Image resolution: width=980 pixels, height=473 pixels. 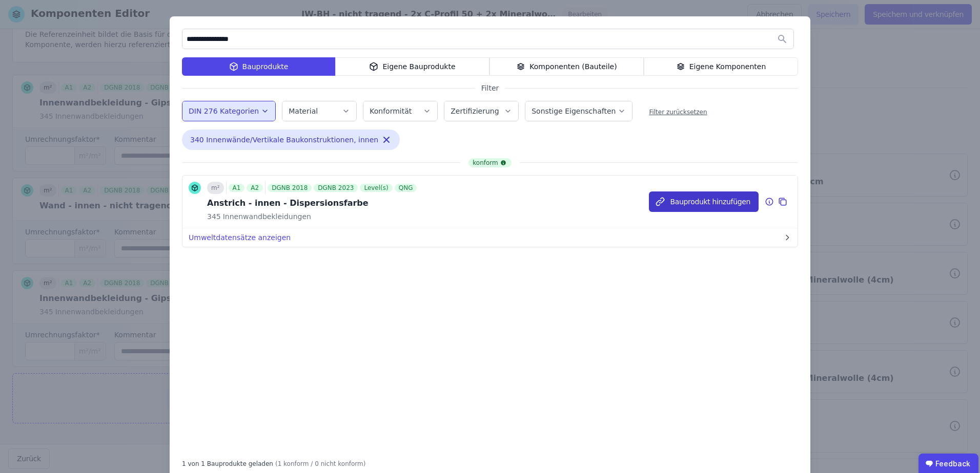 I want to click on div: konform, so click(x=490, y=163).